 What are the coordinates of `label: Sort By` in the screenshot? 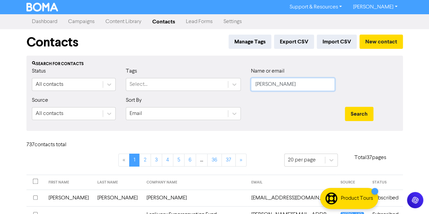 It's located at (134, 100).